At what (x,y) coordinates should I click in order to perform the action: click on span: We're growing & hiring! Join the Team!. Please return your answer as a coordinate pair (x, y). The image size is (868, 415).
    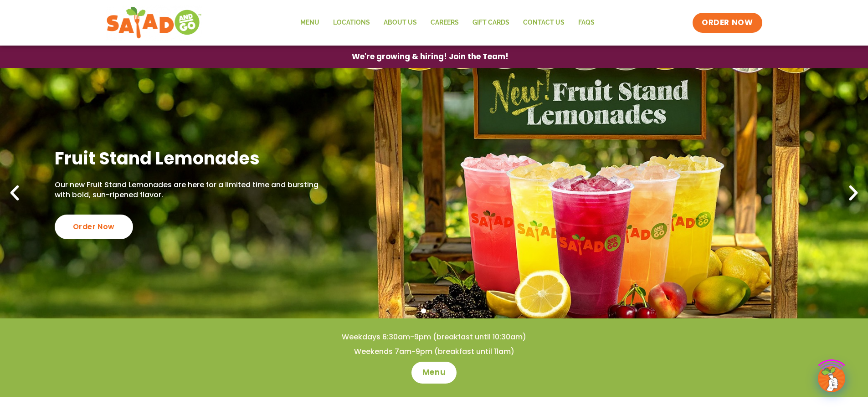
    Looking at the image, I should click on (430, 56).